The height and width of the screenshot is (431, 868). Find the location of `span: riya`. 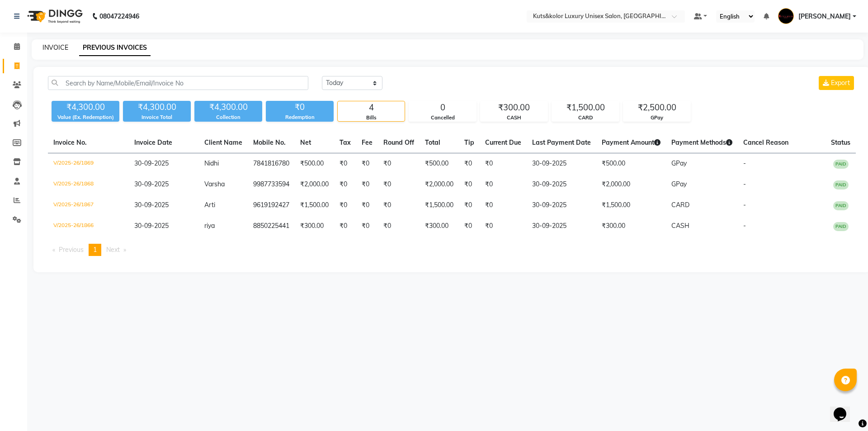

span: riya is located at coordinates (209, 226).